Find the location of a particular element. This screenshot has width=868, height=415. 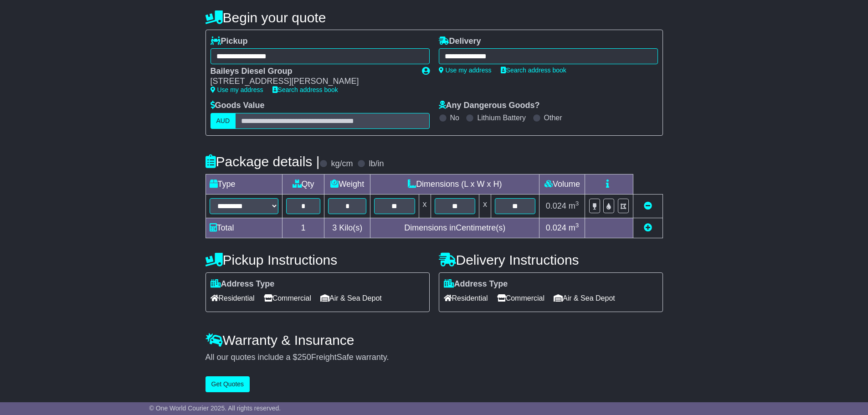

label: No is located at coordinates (455, 118).